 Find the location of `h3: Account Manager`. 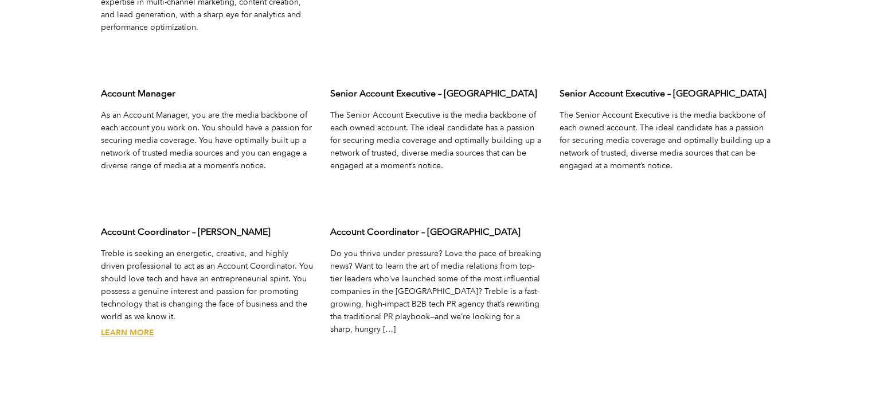

h3: Account Manager is located at coordinates (207, 93).